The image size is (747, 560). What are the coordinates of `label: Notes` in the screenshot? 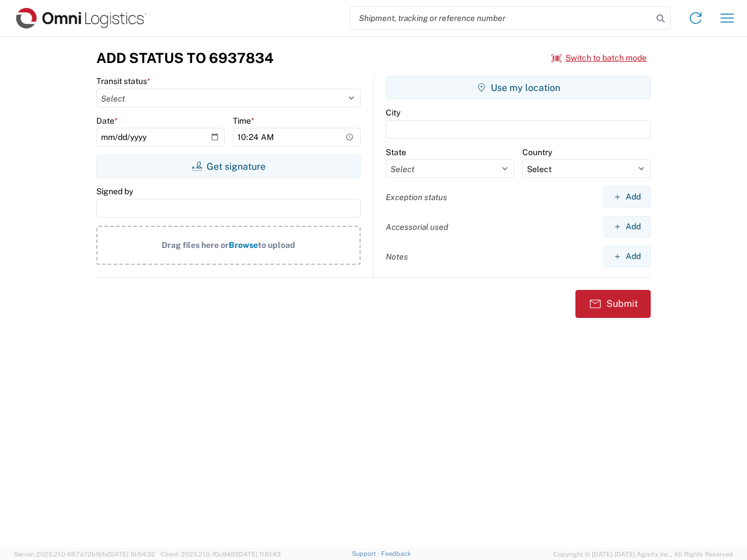 It's located at (396, 257).